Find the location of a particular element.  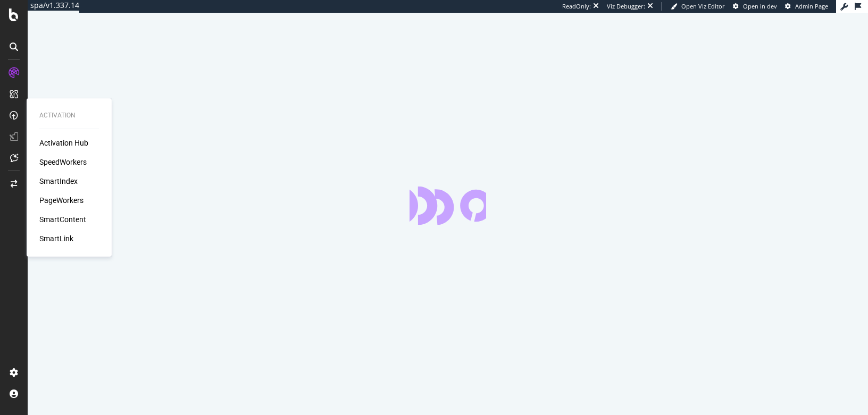

a: SmartLink is located at coordinates (56, 239).